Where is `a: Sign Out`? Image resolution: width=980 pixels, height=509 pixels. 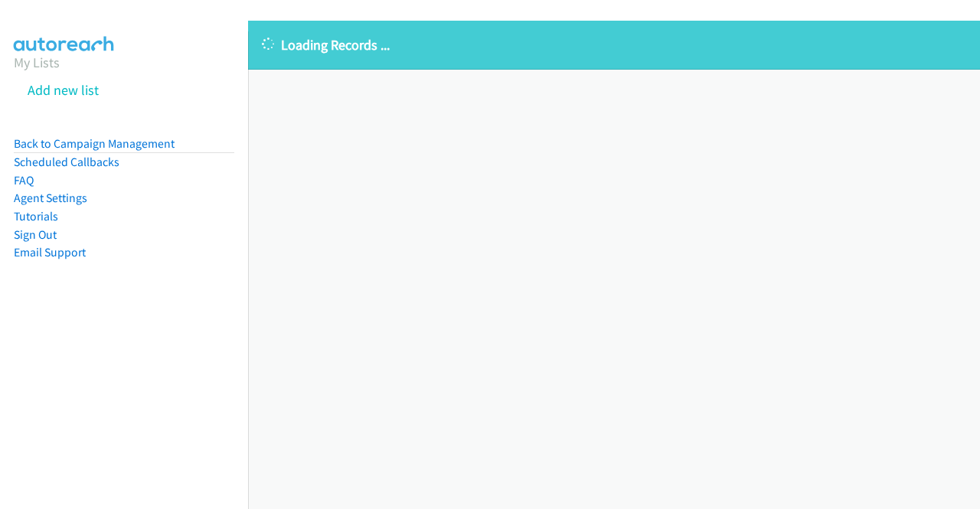 a: Sign Out is located at coordinates (35, 234).